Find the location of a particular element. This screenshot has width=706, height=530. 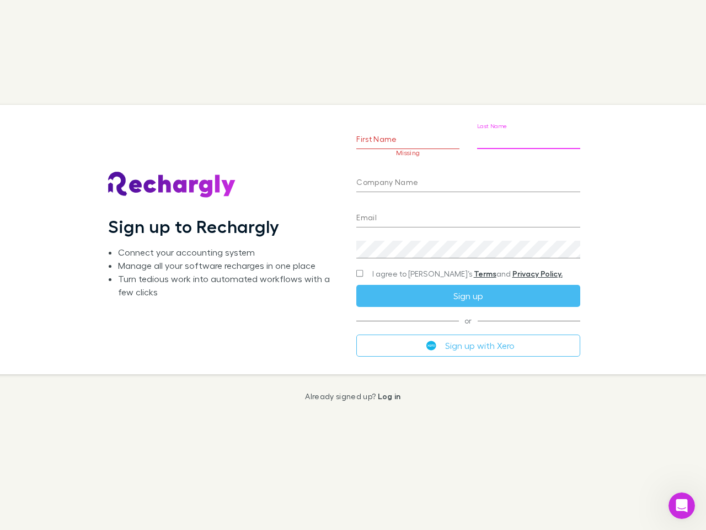

a: Log in is located at coordinates (389, 396).